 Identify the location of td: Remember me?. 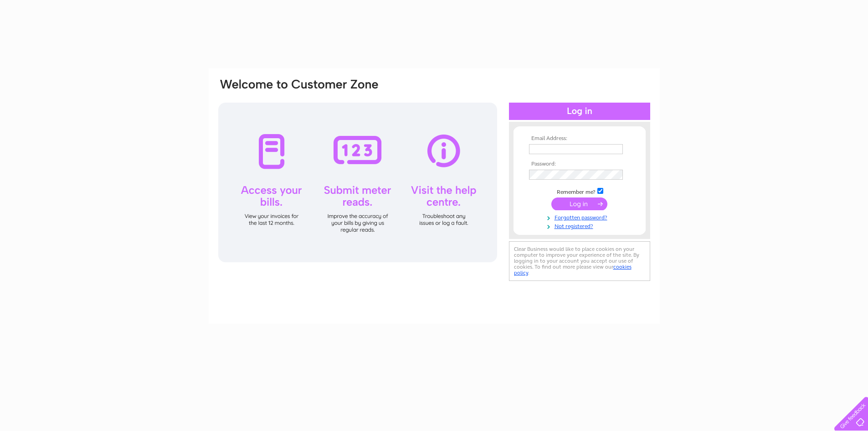
(580, 191).